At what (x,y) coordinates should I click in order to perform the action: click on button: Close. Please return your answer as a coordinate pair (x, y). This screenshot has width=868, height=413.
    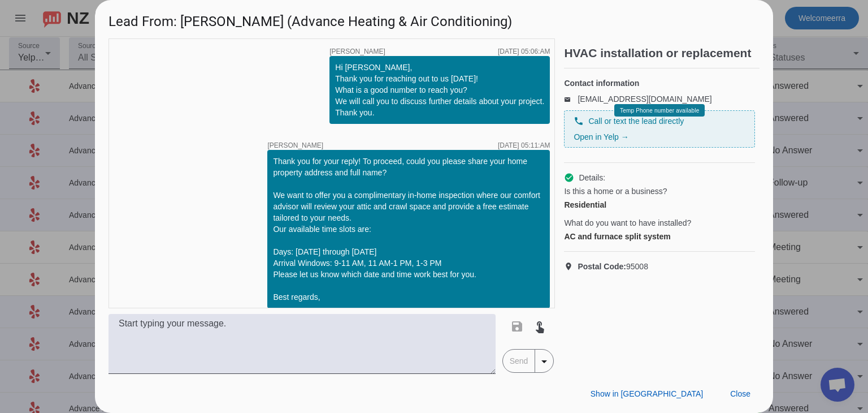
    Looking at the image, I should click on (741, 394).